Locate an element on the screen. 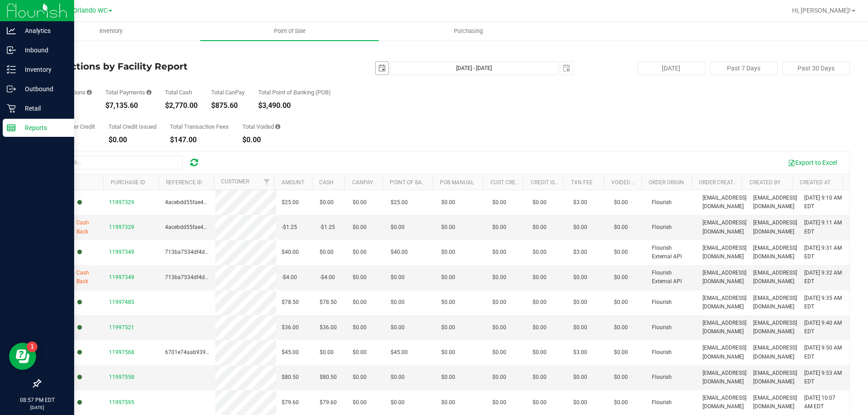 The image size is (868, 415). i: Sum of all voided payment transaction amounts, excluding tips and transaction fees. is located at coordinates (277, 127).